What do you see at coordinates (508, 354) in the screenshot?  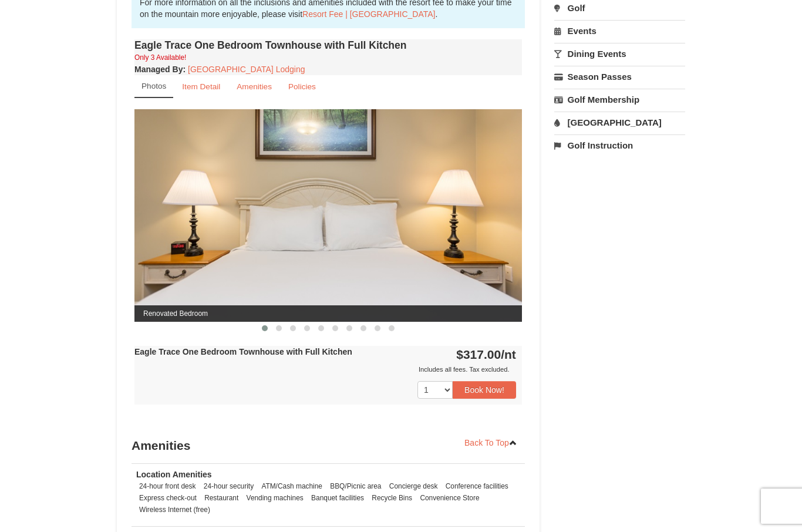 I see `span: /nt` at bounding box center [508, 354].